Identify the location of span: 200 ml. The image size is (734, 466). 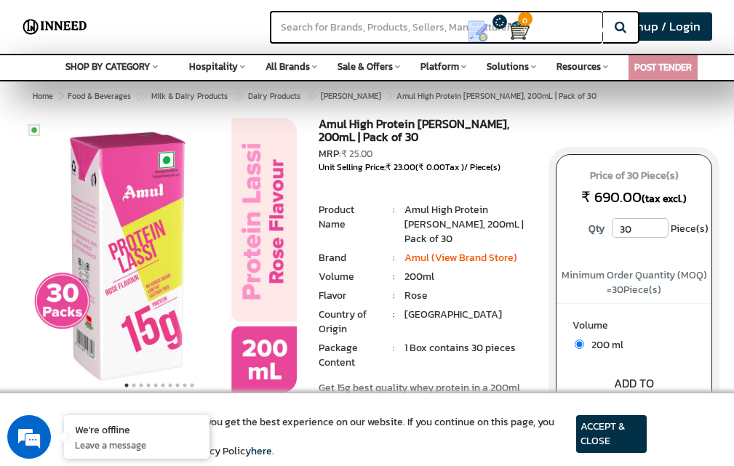
(603, 345).